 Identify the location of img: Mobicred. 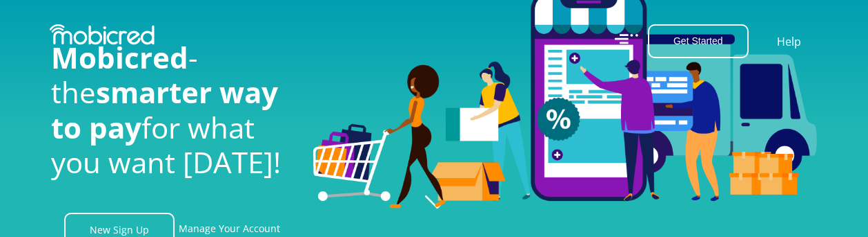
(102, 35).